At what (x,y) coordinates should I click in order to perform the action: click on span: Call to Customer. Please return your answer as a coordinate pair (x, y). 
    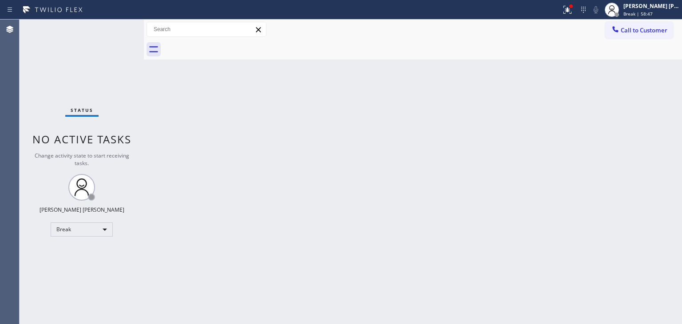
    Looking at the image, I should click on (643, 30).